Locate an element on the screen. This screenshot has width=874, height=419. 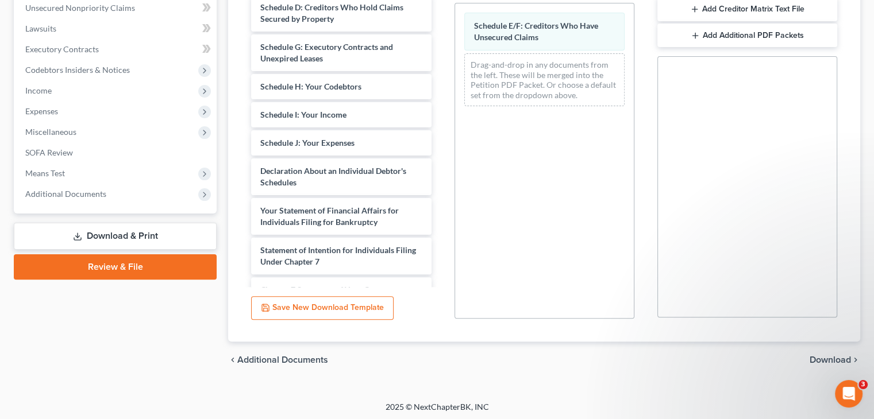
a: Lawsuits is located at coordinates (116, 29).